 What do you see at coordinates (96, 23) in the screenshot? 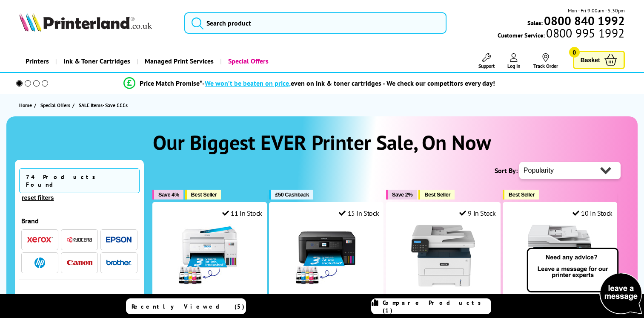
I see `a: Printerland Logo` at bounding box center [96, 23].